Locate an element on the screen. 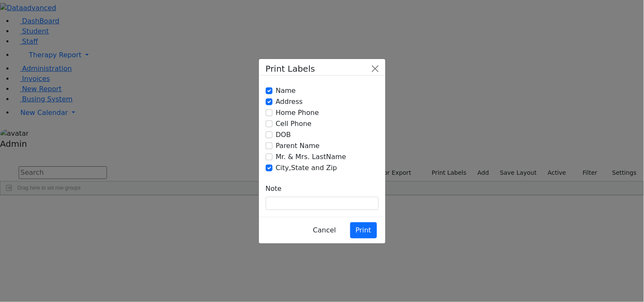 The image size is (644, 302). button: Cancel is located at coordinates (324, 231).